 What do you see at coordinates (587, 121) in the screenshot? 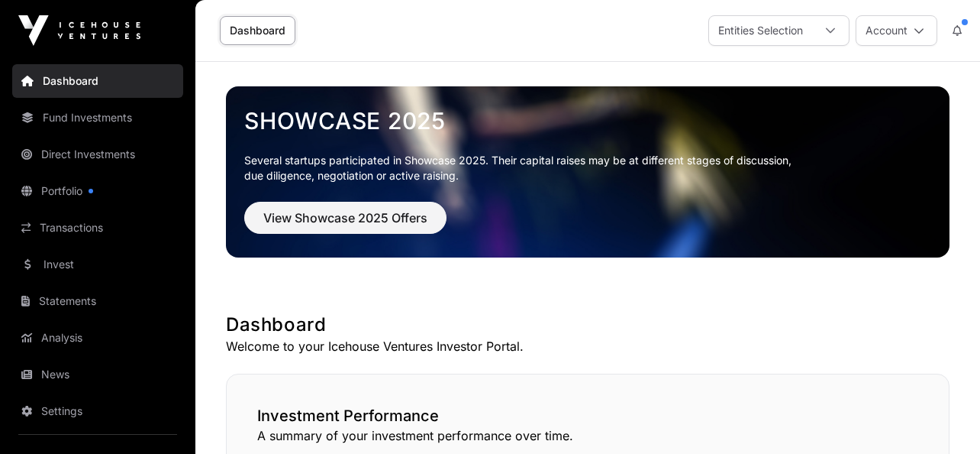
I see `a: Showcase 2025` at bounding box center [587, 121].